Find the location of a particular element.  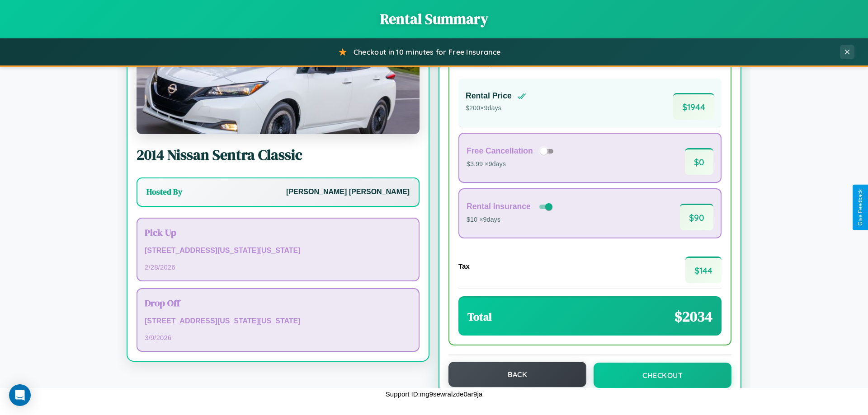

div: Give Feedback is located at coordinates (861, 208).